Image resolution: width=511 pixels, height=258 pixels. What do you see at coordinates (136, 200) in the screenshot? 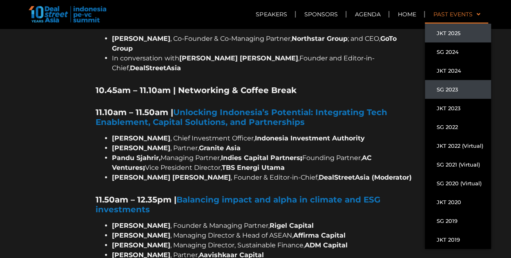
I see `strong: 11.50am – 12.35pm |` at bounding box center [136, 200].